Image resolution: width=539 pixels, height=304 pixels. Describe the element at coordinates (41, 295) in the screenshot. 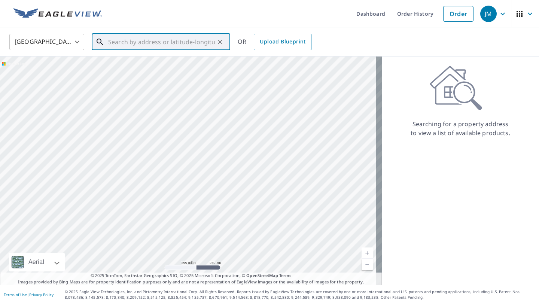

I see `a: Privacy Policy` at that location.